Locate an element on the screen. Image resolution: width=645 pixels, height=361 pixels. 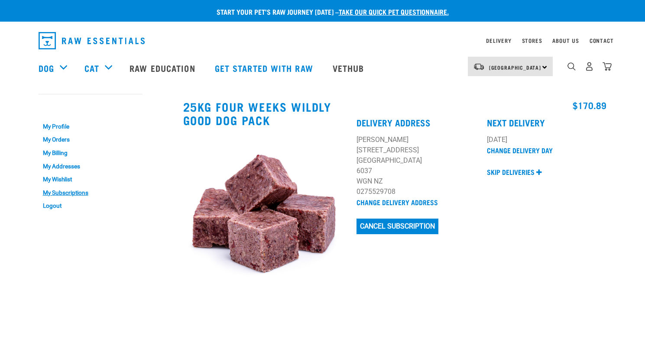
a: Dog is located at coordinates (46, 68).